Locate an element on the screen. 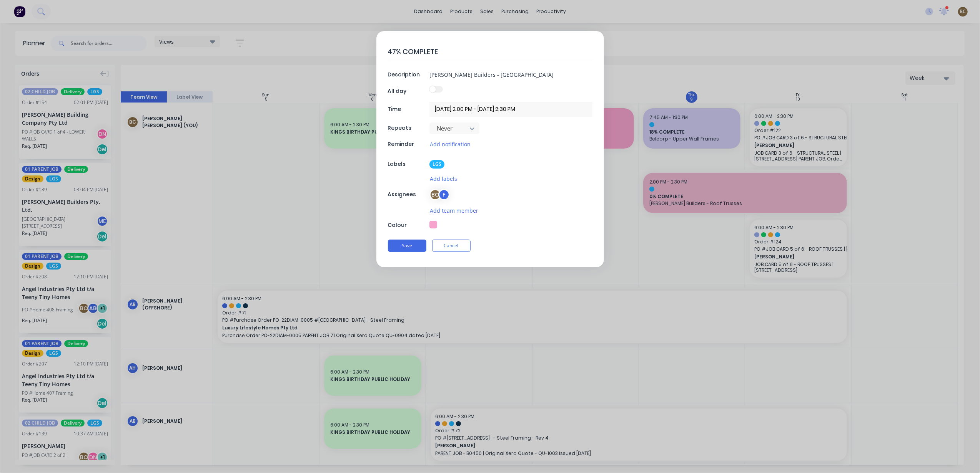 This screenshot has width=980, height=473. div: Colour is located at coordinates (408, 225).